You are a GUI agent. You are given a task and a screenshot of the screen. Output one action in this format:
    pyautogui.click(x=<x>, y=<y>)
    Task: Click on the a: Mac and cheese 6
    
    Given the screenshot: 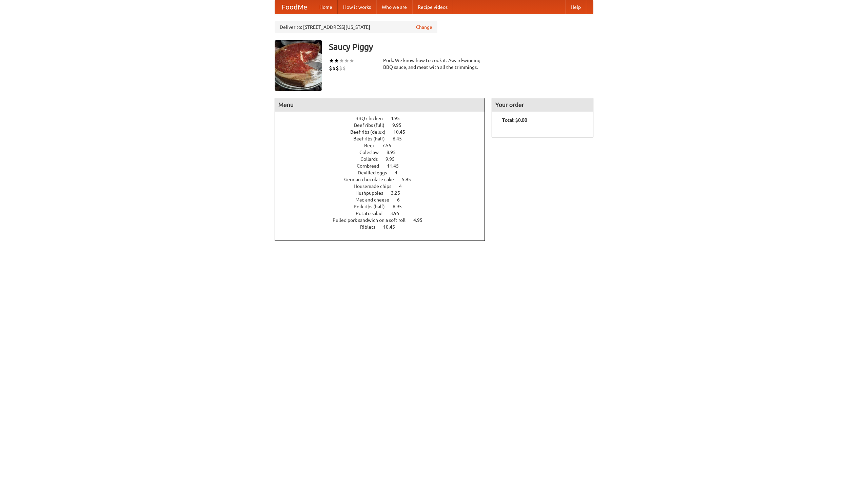 What is the action you would take?
    pyautogui.click(x=384, y=200)
    